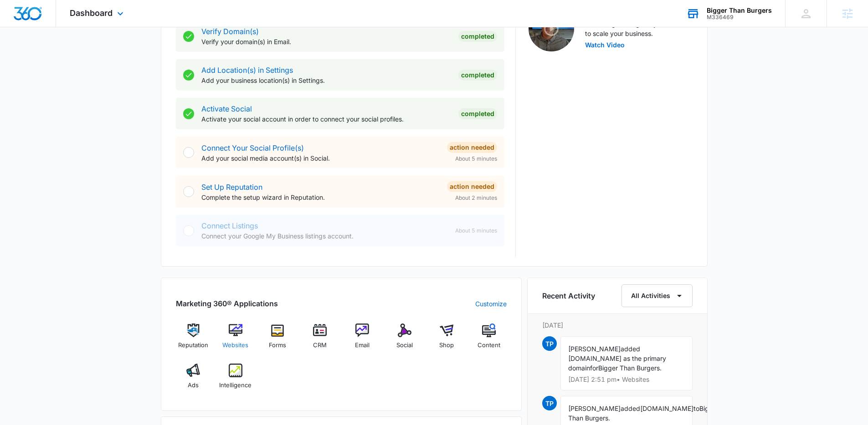 This screenshot has width=868, height=425. Describe the element at coordinates (247, 70) in the screenshot. I see `a: Add Location(s) in Settings` at that location.